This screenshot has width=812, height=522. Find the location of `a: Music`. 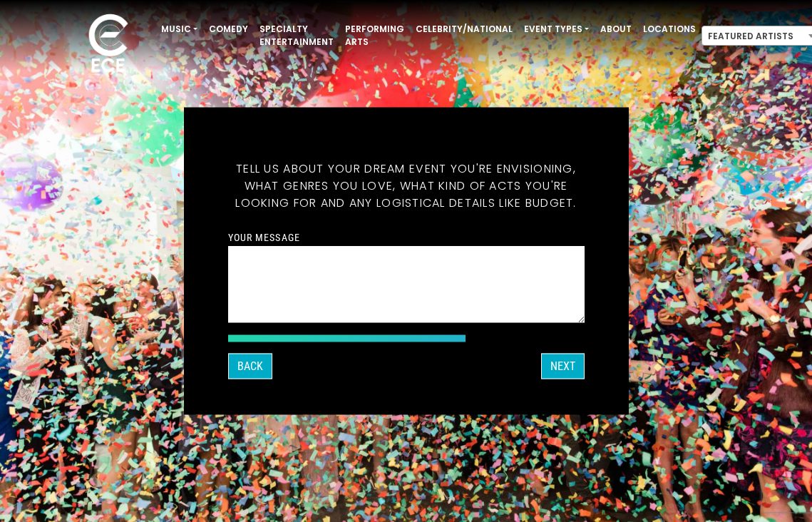

a: Music is located at coordinates (179, 29).